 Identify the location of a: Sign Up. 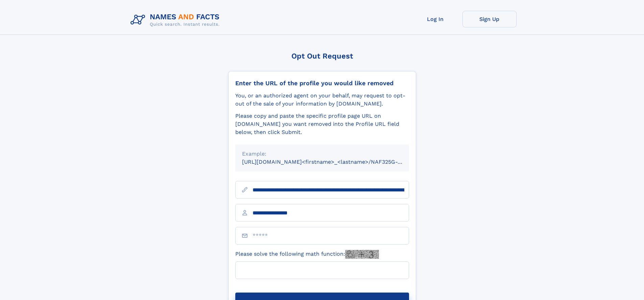
(489, 19).